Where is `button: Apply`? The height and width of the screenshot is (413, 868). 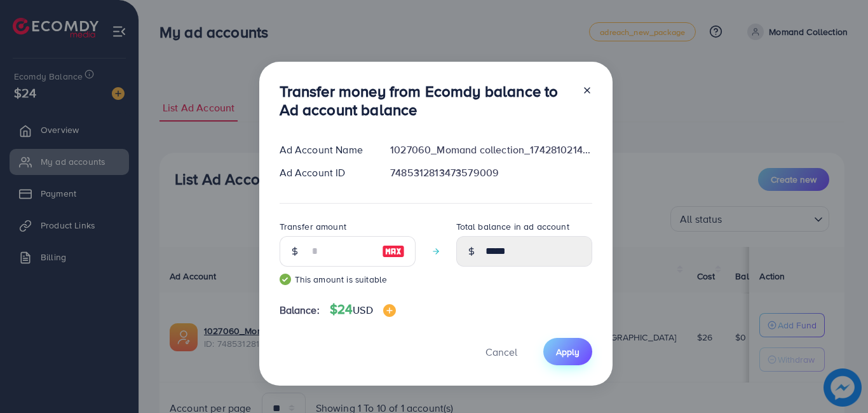 button: Apply is located at coordinates (567, 351).